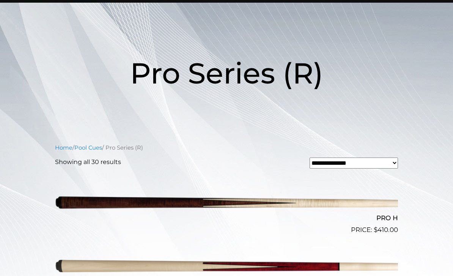 This screenshot has height=276, width=453. Describe the element at coordinates (226, 203) in the screenshot. I see `img: PRO H` at that location.